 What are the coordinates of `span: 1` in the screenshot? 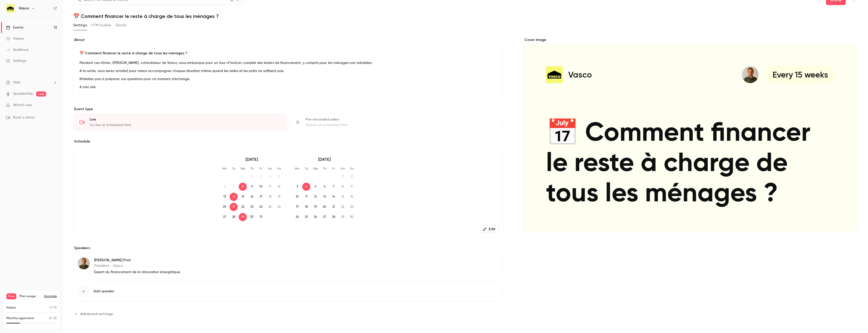 It's located at (343, 176).